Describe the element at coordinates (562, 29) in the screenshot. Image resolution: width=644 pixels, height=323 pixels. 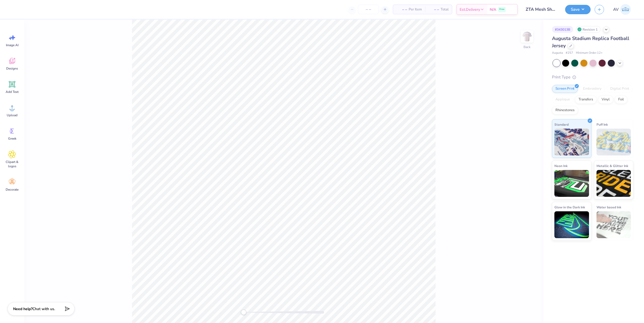
I see `div: # 343013B` at that location.